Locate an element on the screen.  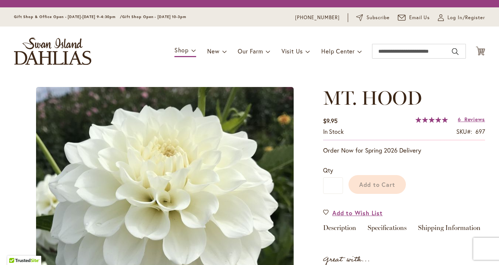
div: 100% is located at coordinates (432, 120).